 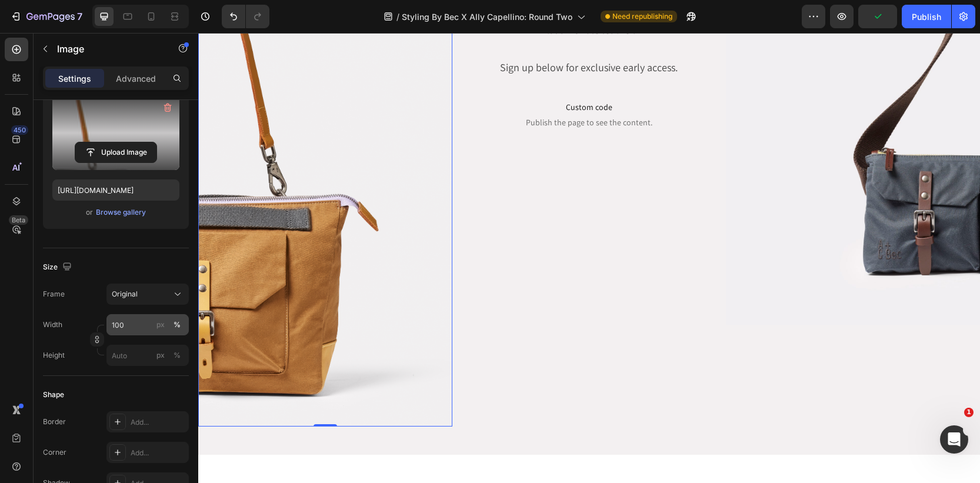 I want to click on span: or, so click(x=89, y=213).